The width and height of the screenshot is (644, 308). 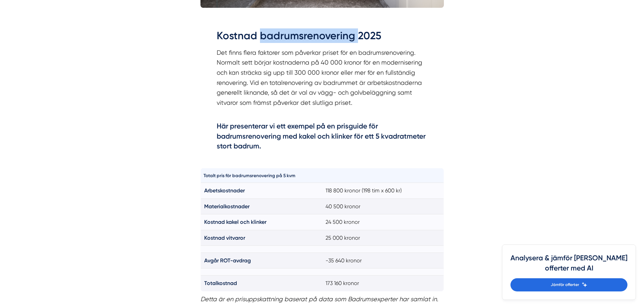 I want to click on h4: Här presenterar vi ett exempel på en prisguide för badrumsrenovering med kakel och klinker för et..., so click(x=322, y=137).